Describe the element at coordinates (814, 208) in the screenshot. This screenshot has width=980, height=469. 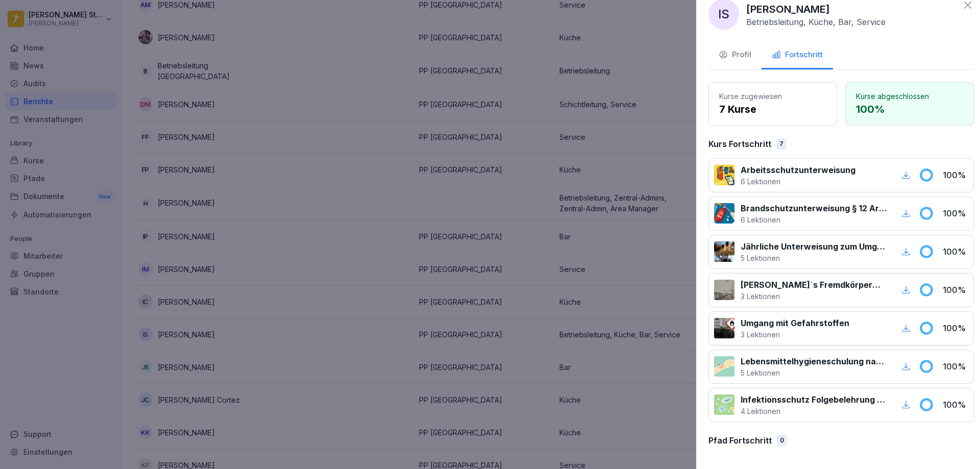
I see `p: Brandschutzunterweisung § 12 ArbSchG` at that location.